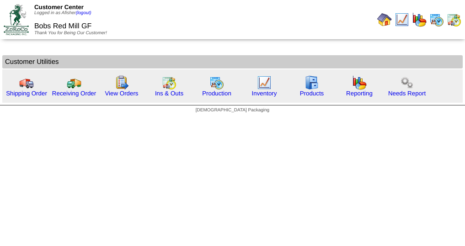 This screenshot has height=246, width=465. What do you see at coordinates (264, 93) in the screenshot?
I see `a: Inventory` at bounding box center [264, 93].